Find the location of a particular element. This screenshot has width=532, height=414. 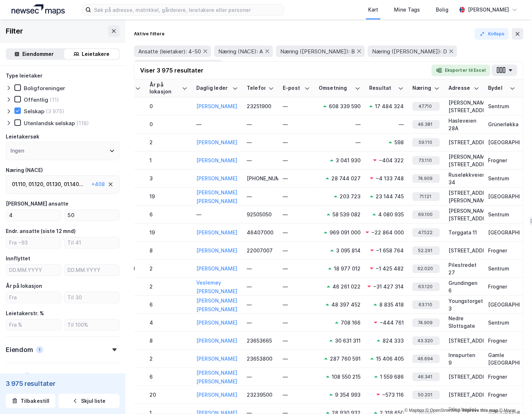

input: Fra is located at coordinates (33, 298).